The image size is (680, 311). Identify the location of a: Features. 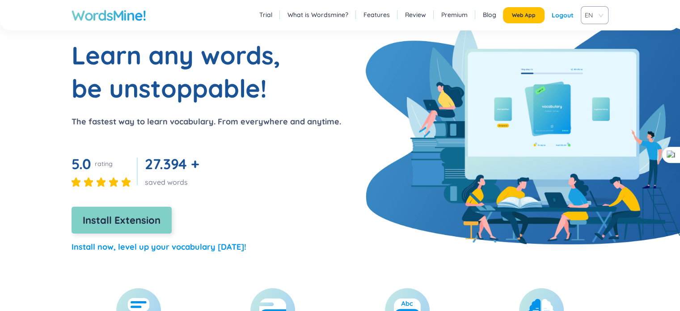
(376, 15).